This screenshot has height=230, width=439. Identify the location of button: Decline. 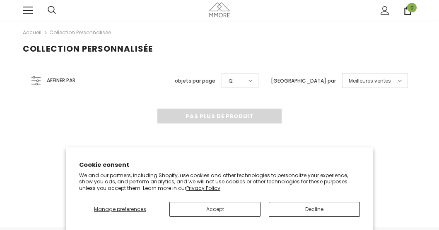
(314, 210).